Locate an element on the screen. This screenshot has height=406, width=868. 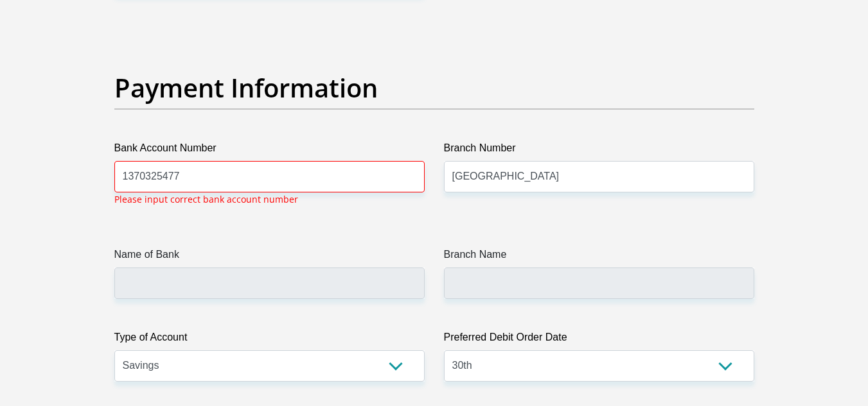
input: Branch Name is located at coordinates (599, 283).